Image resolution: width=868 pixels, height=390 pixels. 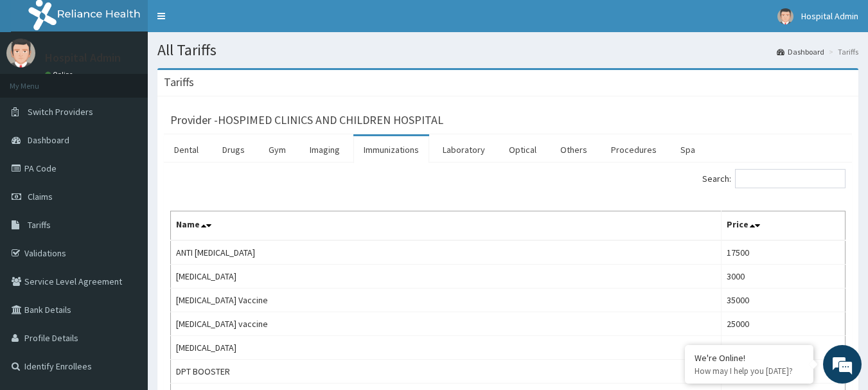 I want to click on label: Search:, so click(x=774, y=179).